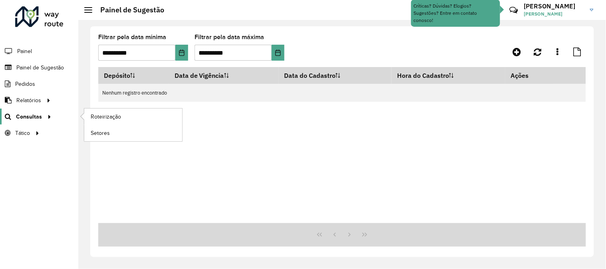  I want to click on h2: Painel de Sugestão, so click(128, 10).